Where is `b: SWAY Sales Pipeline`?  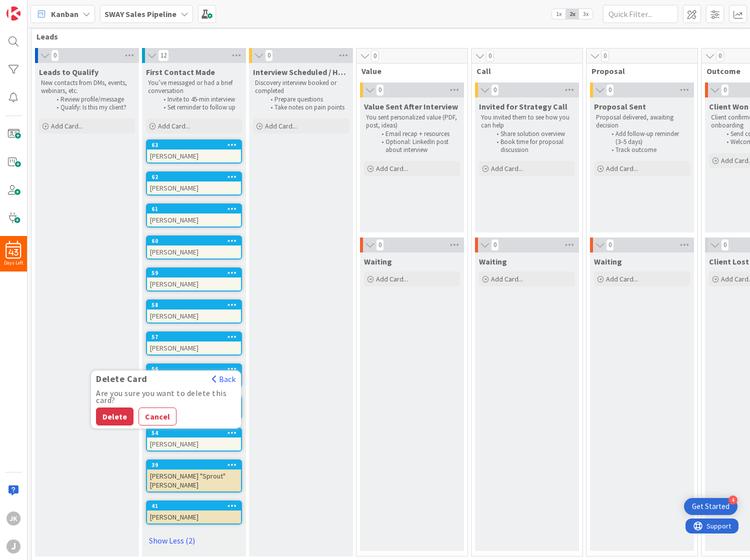 b: SWAY Sales Pipeline is located at coordinates (140, 14).